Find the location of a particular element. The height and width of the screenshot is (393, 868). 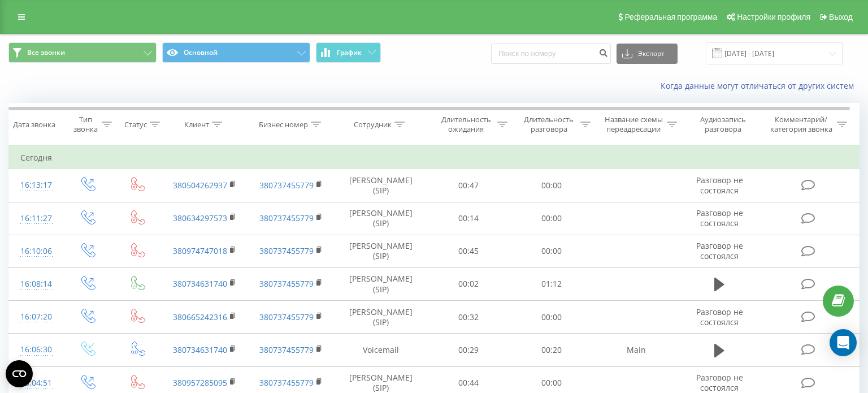

div: 16:10:06 is located at coordinates (36, 251).